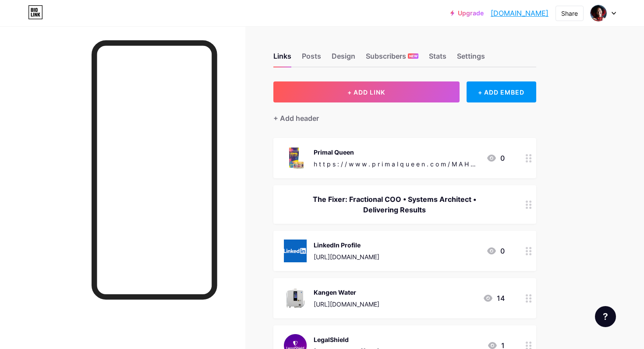  What do you see at coordinates (283, 59) in the screenshot?
I see `div: Links` at bounding box center [283, 59].